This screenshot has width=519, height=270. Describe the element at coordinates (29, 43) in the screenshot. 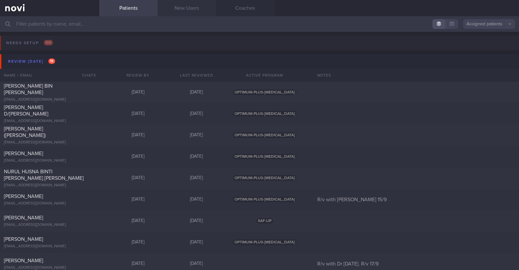

I see `div: Needs setup` at that location.